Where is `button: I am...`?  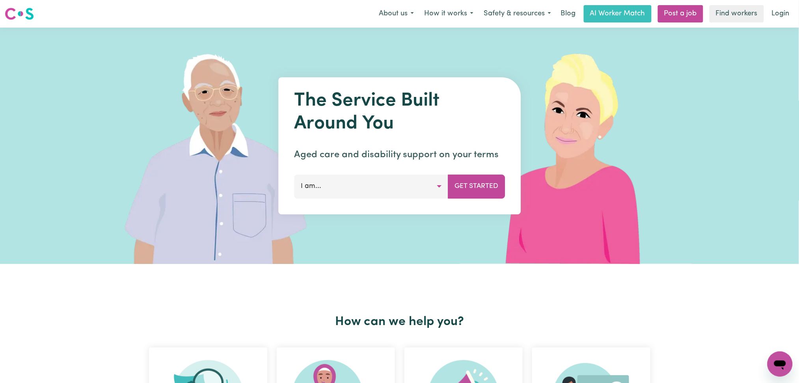 button: I am... is located at coordinates (371, 186).